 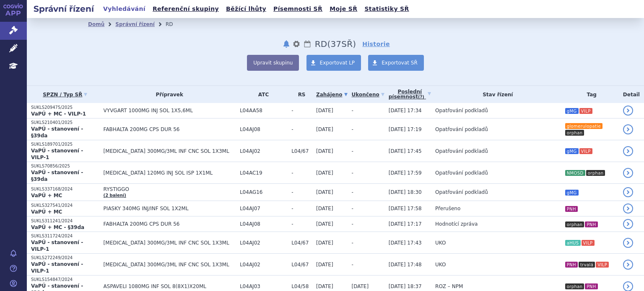 What do you see at coordinates (337, 63) in the screenshot?
I see `span: Exportovat LP` at bounding box center [337, 63].